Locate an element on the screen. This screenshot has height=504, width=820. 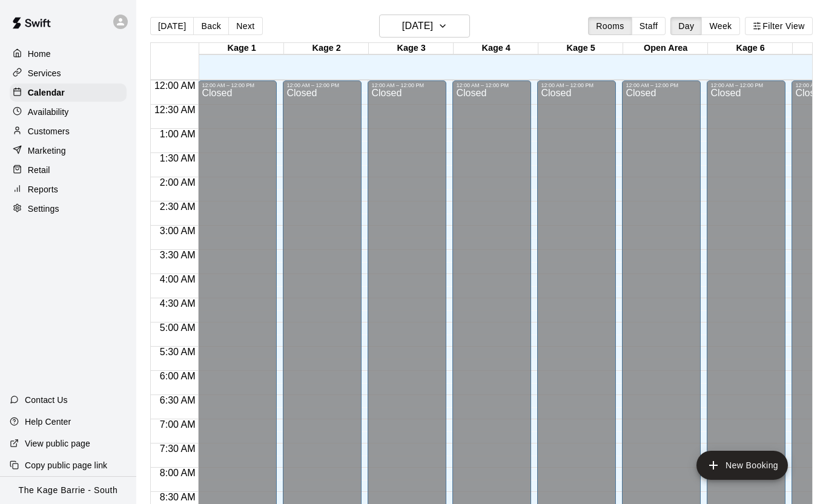
p: Reports is located at coordinates (43, 190).